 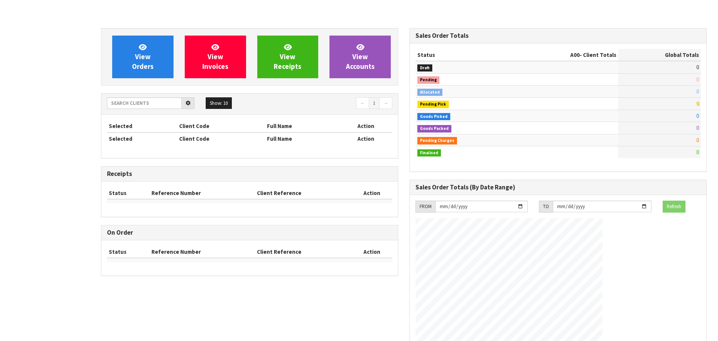 What do you see at coordinates (143, 56) in the screenshot?
I see `span: View Orders` at bounding box center [143, 56].